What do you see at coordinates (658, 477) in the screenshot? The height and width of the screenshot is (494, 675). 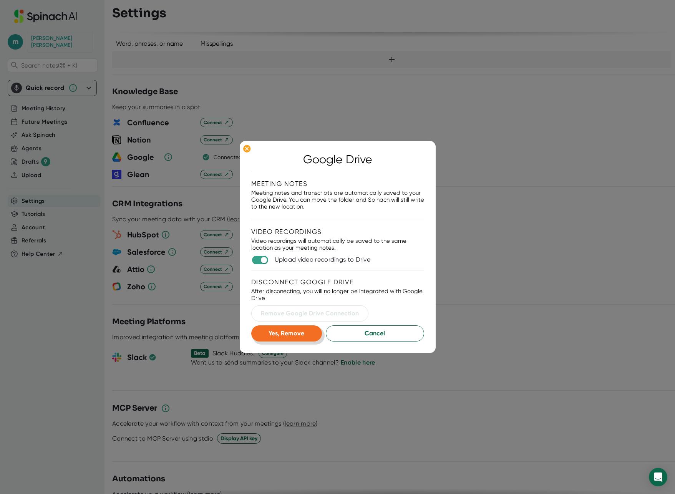 I see `div: Open Intercom Messenger` at bounding box center [658, 477].